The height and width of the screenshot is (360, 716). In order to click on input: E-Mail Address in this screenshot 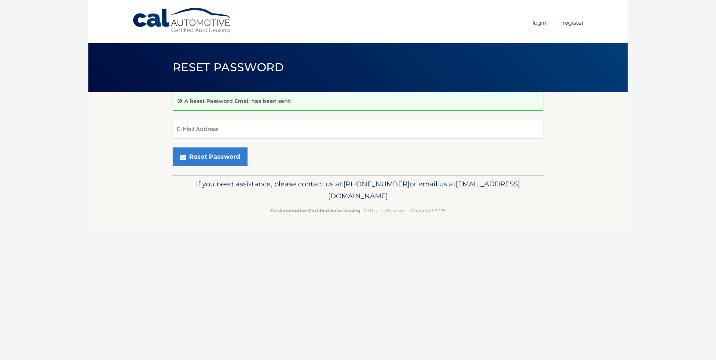, I will do `click(358, 129)`.